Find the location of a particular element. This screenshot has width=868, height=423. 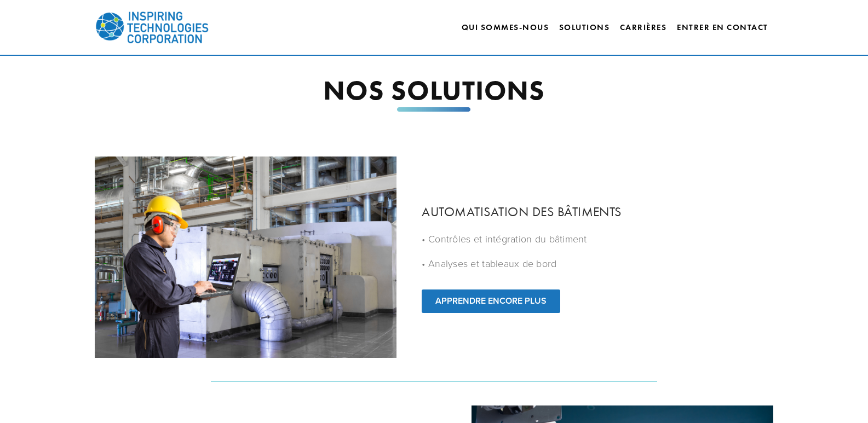

img: Inspiring Technologies Corp – Une entreprise de technologies du bâtiment is located at coordinates (152, 27).